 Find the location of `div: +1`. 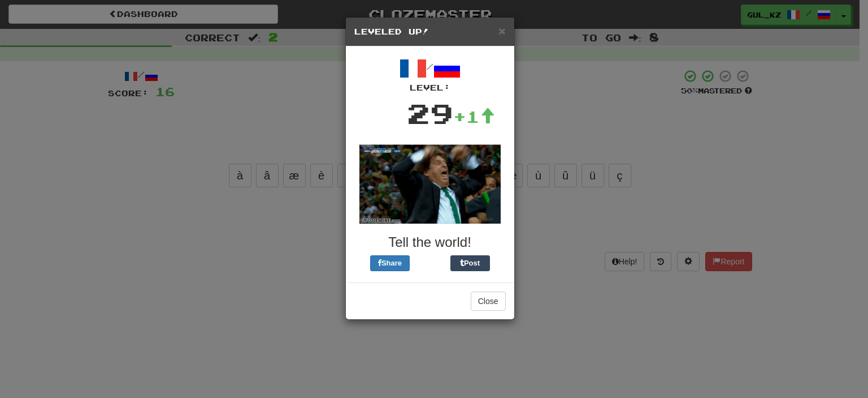

div: +1 is located at coordinates (475, 116).